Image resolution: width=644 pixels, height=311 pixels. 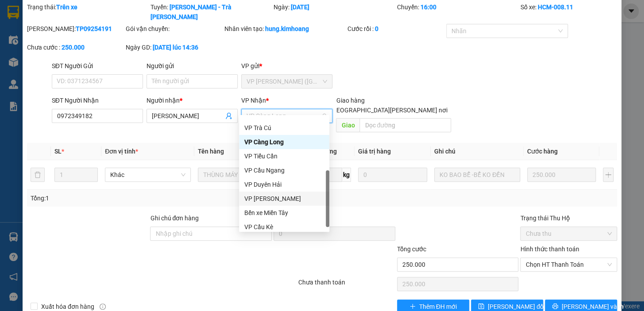 What do you see at coordinates (285, 29) in the screenshot?
I see `div: Nhân viên tạo:` at bounding box center [285, 29].